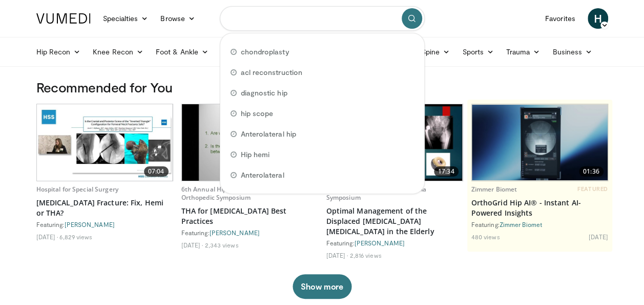 Image resolution: width=644 pixels, height=305 pixels. What do you see at coordinates (593, 189) in the screenshot?
I see `span: FEATURED` at bounding box center [593, 189].